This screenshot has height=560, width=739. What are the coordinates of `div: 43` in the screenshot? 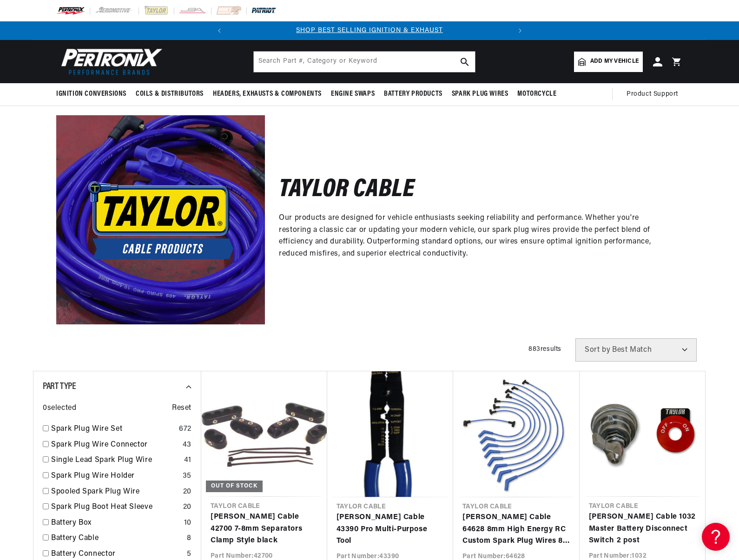 It's located at (187, 445).